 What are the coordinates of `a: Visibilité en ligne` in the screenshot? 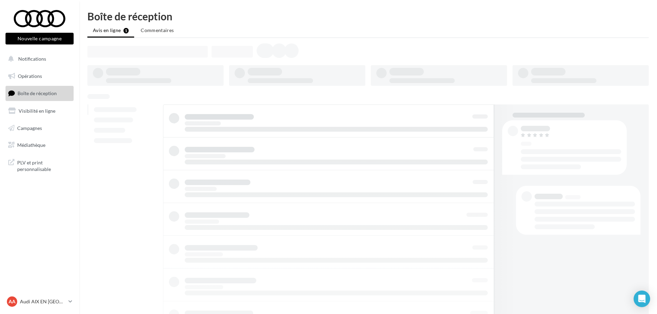 It's located at (40, 111).